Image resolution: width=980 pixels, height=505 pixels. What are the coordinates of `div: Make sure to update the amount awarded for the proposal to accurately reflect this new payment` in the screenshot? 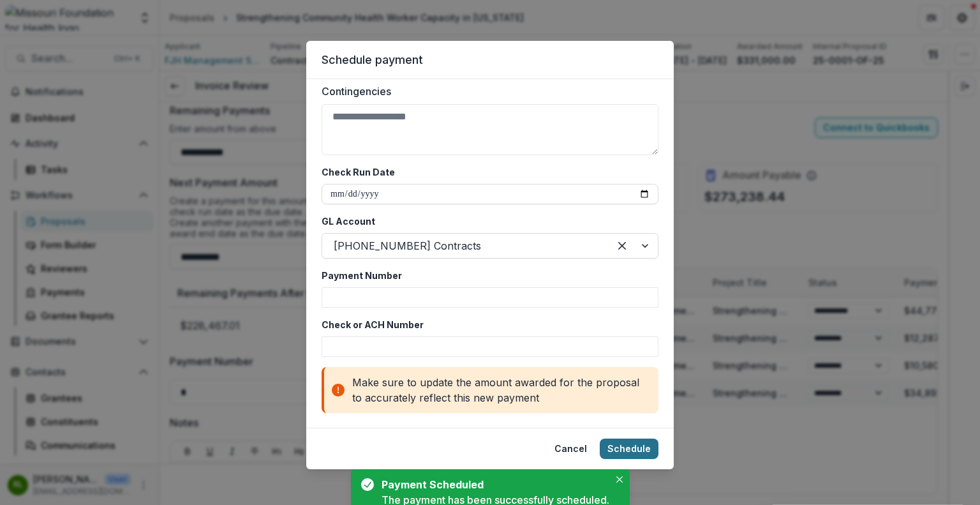 It's located at (490, 390).